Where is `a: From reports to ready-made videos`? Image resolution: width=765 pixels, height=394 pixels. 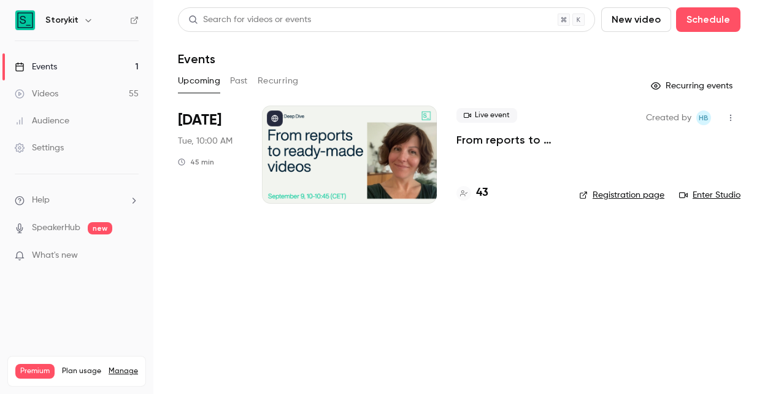
a: From reports to ready-made videos is located at coordinates (508, 140).